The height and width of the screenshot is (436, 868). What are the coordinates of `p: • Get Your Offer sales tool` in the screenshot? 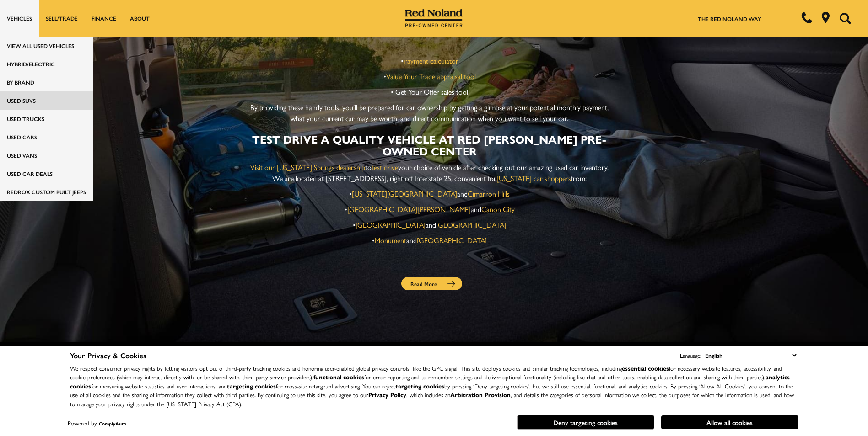 It's located at (429, 92).